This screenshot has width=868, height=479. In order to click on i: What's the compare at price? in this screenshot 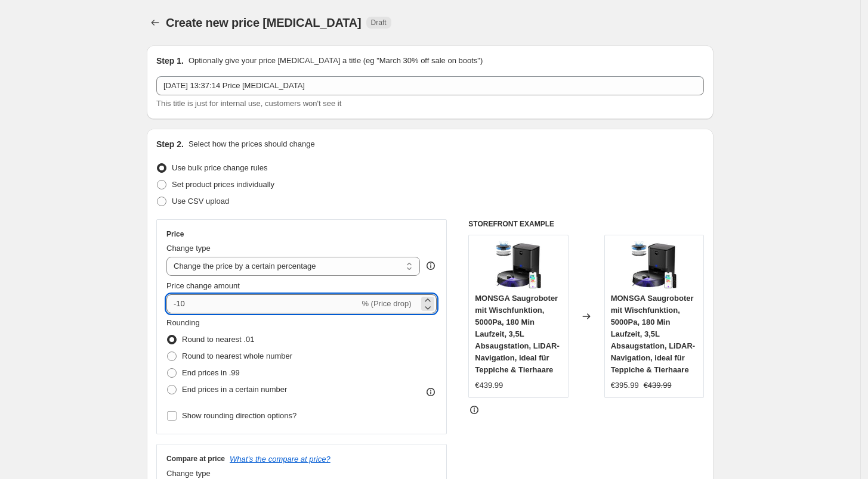, I will do `click(280, 459)`.